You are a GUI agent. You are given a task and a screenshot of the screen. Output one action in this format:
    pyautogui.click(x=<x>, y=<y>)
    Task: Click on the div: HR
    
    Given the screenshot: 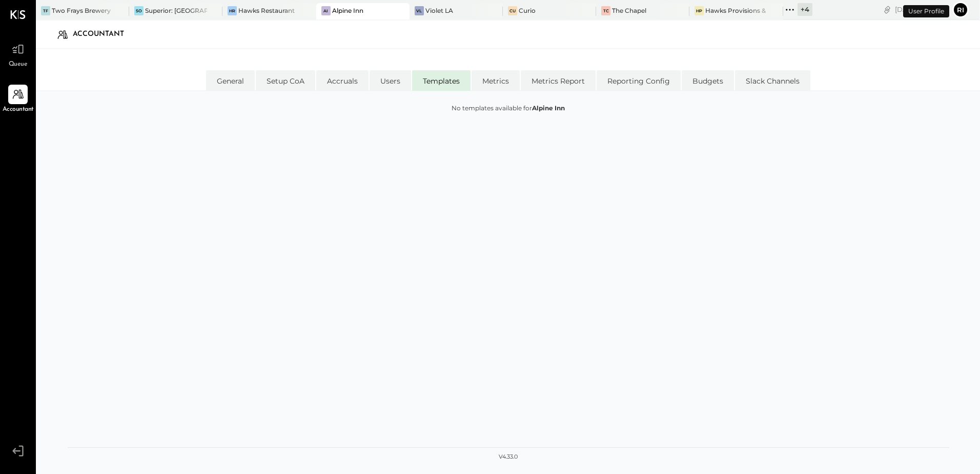 What is the action you would take?
    pyautogui.click(x=232, y=10)
    